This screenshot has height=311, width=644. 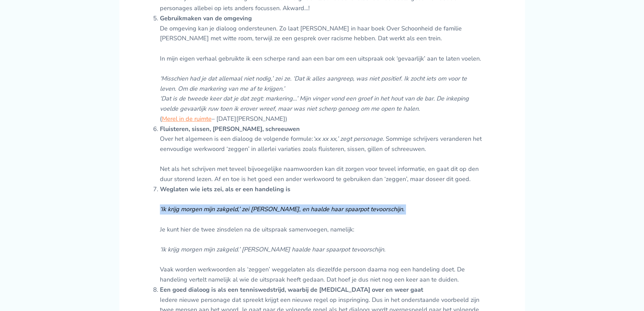 I want to click on li: Je kunt hier de twee zinsdelen na de uitspraak samenvoegen, namelijk: Vaak worden werkwoorden als..., so click(x=322, y=235).